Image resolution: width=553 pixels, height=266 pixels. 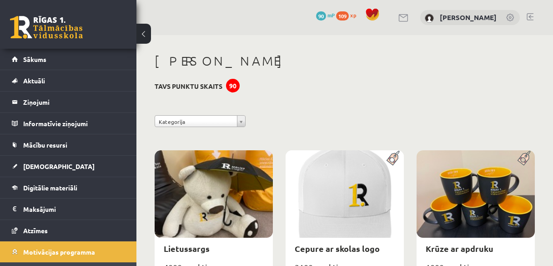 I want to click on img: Raivo Jurciks, so click(x=430, y=18).